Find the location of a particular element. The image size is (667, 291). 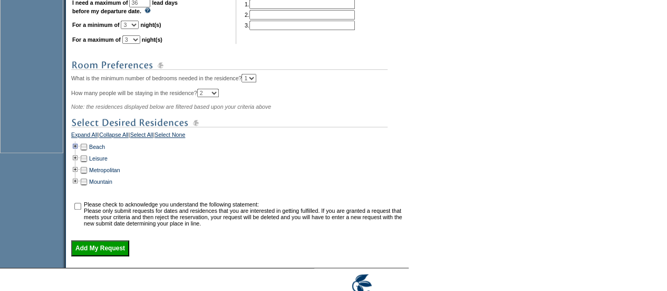

img: questionMark_lightBlue.gif is located at coordinates (148, 10).